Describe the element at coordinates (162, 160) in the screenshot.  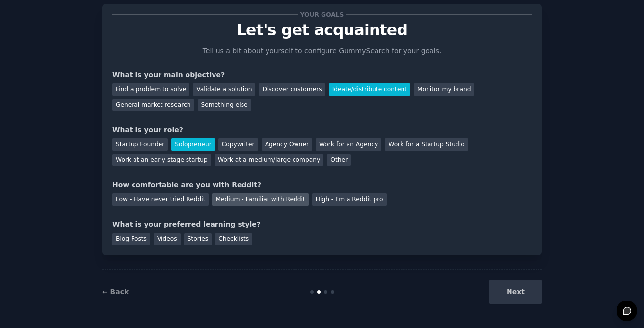
I see `div: Work at an early stage startup` at that location.